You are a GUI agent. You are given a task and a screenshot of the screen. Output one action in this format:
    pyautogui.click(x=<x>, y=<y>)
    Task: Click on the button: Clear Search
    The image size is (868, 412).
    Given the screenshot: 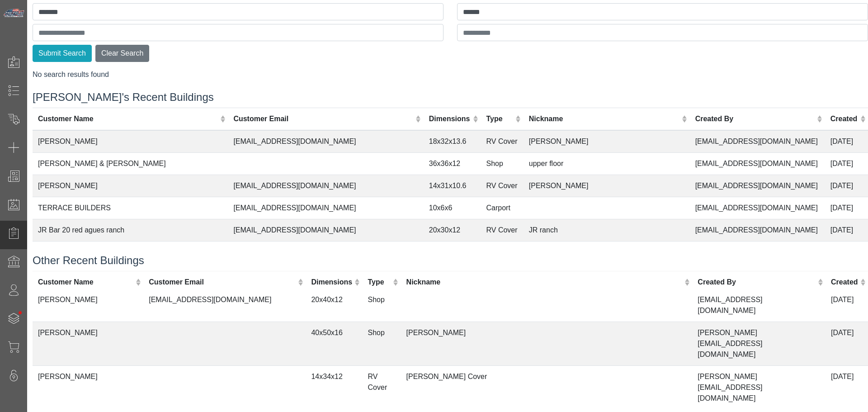 What is the action you would take?
    pyautogui.click(x=122, y=54)
    